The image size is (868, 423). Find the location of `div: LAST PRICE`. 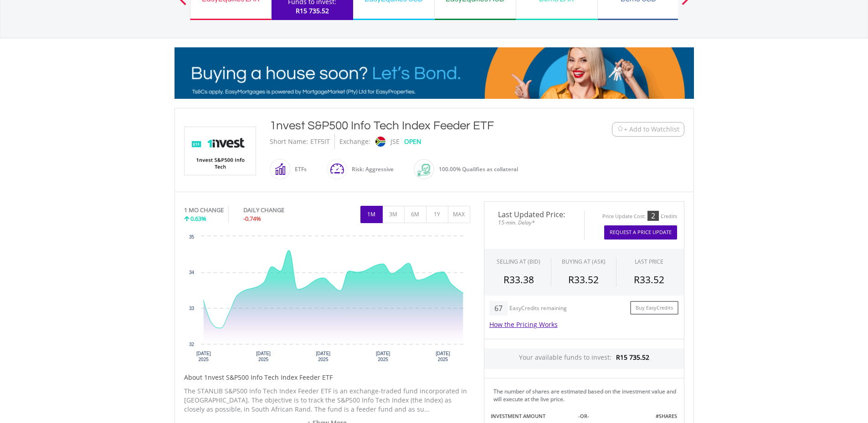

div: LAST PRICE is located at coordinates (649, 261).